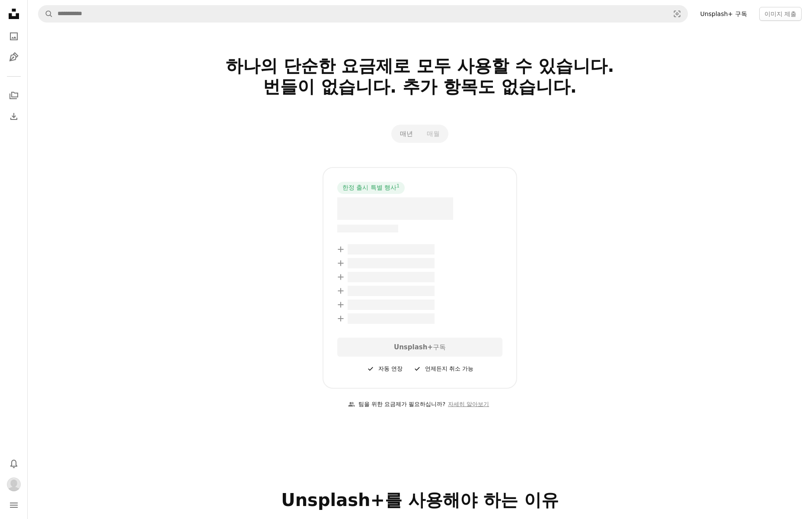 Image resolution: width=812 pixels, height=519 pixels. What do you see at coordinates (434, 133) in the screenshot?
I see `button: 매월` at bounding box center [434, 133].